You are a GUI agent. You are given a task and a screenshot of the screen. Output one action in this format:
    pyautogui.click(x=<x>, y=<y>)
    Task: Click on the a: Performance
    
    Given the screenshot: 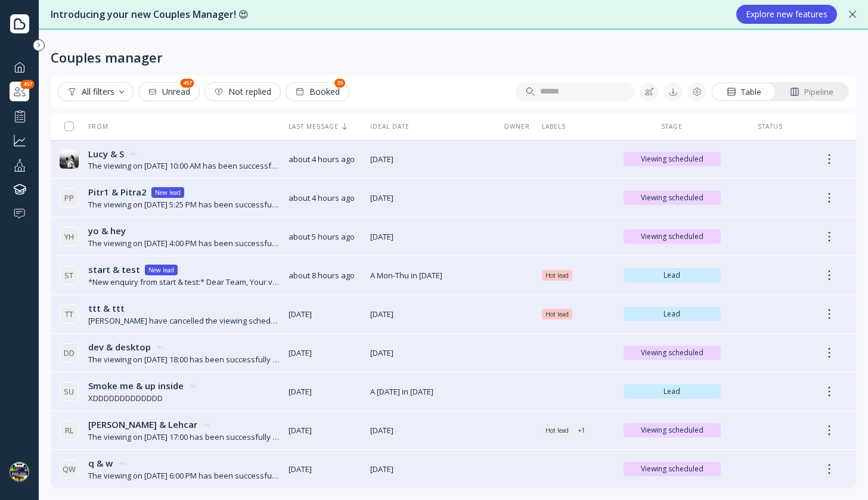 What is the action you would take?
    pyautogui.click(x=19, y=115)
    